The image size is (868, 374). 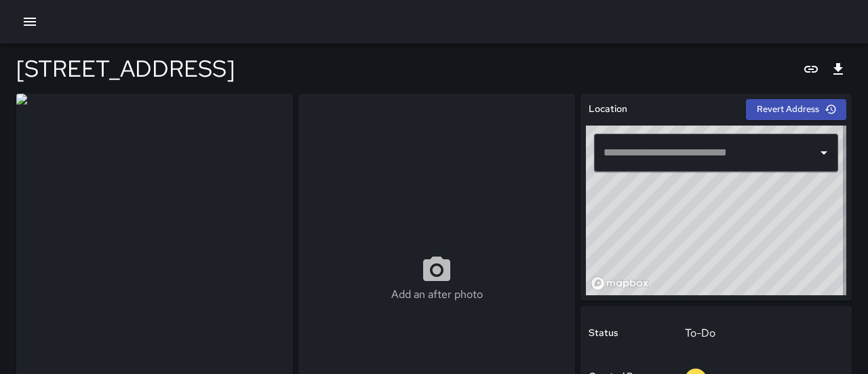 I want to click on button: Revert Address, so click(x=797, y=109).